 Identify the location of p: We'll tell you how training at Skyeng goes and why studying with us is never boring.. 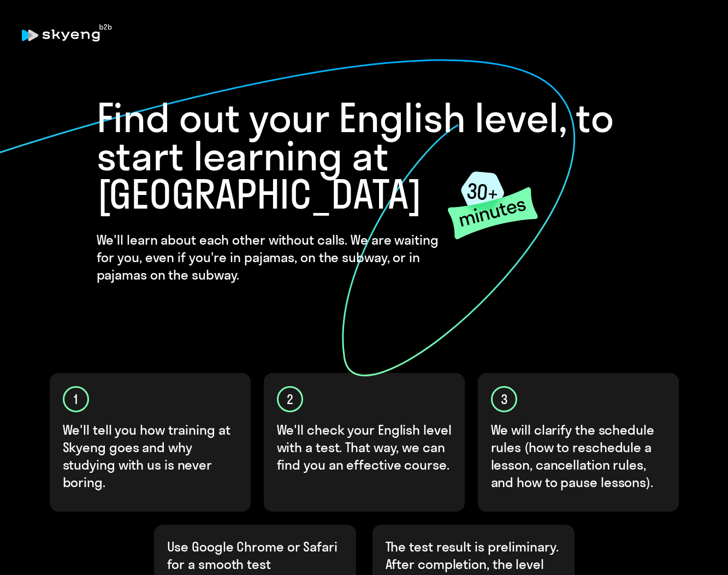
(151, 456).